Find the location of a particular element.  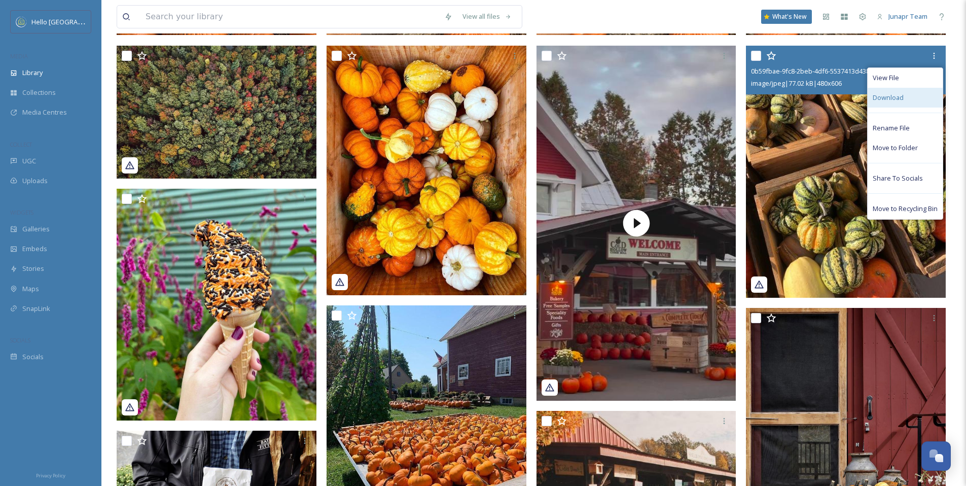

span: Share To Socials is located at coordinates (897, 178).